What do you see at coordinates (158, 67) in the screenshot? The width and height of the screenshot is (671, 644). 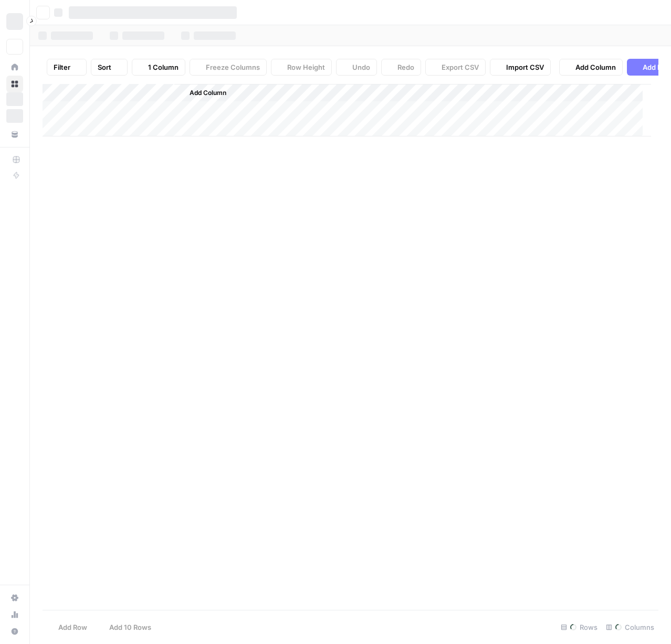 I see `button: 1 Column` at bounding box center [158, 67].